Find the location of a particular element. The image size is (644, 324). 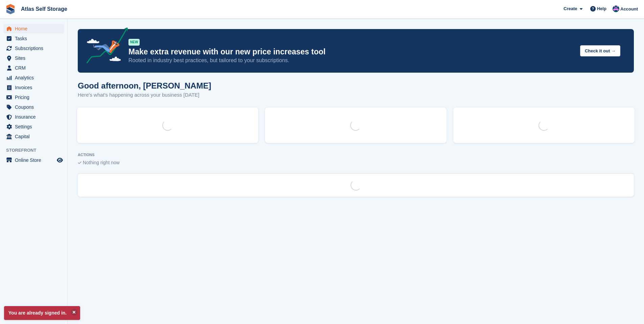

img: stora-icon-8386f47178a22dfd0bd8f6a31ec36ba5ce8667c1dd55bd0f319d3a0aa187defe.svg is located at coordinates (10, 9).